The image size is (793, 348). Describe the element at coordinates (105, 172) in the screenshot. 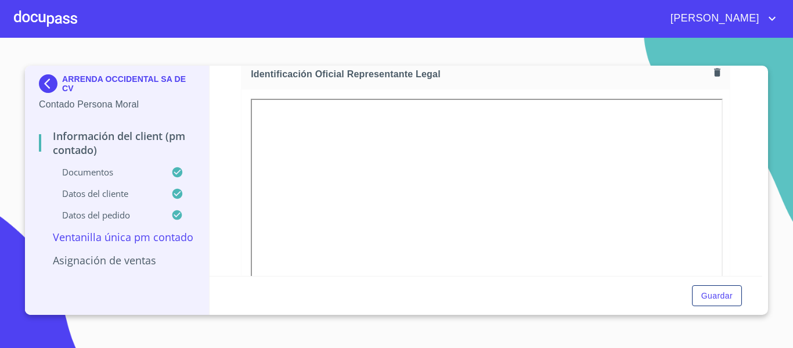

I see `p: Documentos` at that location.